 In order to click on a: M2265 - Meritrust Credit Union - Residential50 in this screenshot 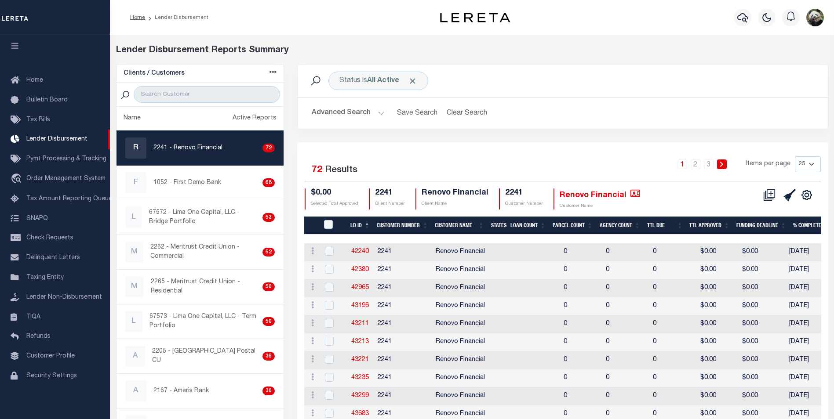, I will do `click(200, 287)`.